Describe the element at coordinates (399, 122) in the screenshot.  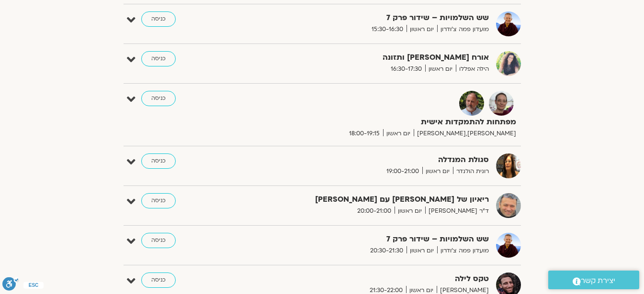
I see `strong: מפתחות להתמקדות אישית` at that location.